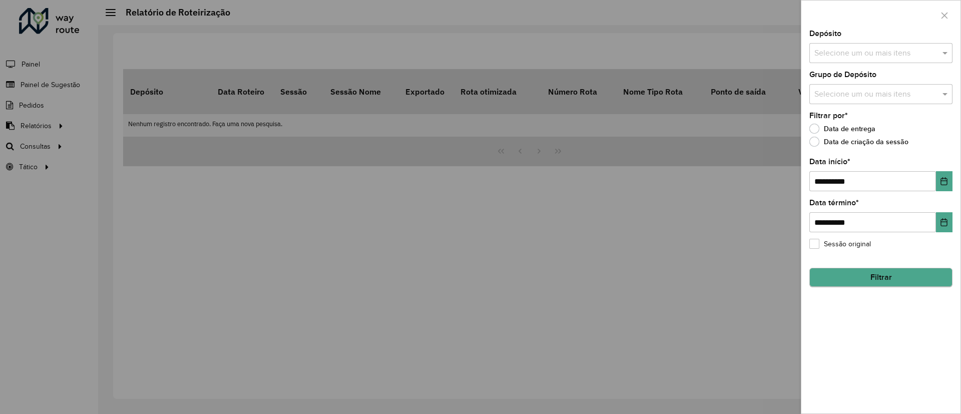  What do you see at coordinates (829, 116) in the screenshot?
I see `label: Filtrar por` at bounding box center [829, 116].